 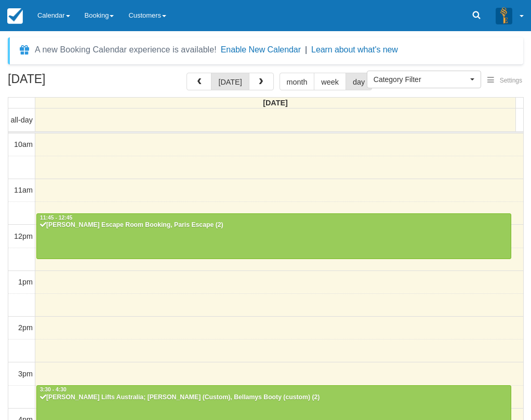 I want to click on span: 3:30 - 4:30, so click(x=53, y=389).